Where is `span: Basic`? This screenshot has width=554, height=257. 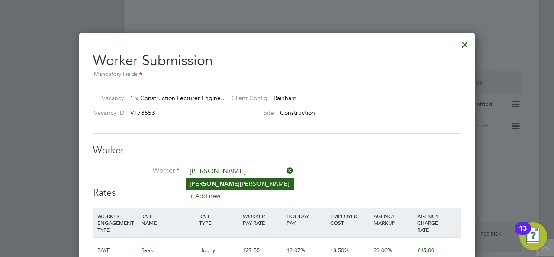
span: Basic is located at coordinates (148, 250).